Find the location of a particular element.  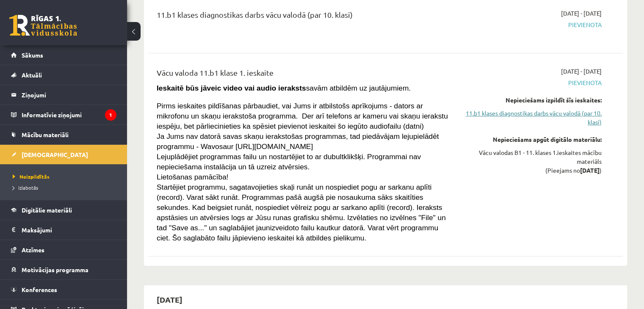

span: Ja Jums nav datorā savas skaņu ierakstošas programmas, tad piedāvājam lejupielādēt programmu - Wa... is located at coordinates (298, 141).